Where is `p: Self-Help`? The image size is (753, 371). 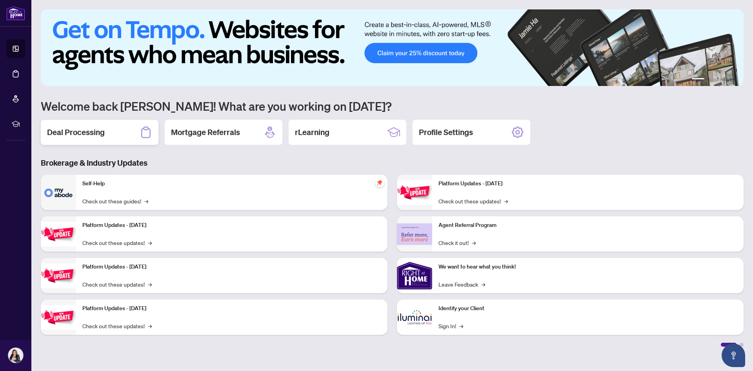
p: Self-Help is located at coordinates (232, 184).